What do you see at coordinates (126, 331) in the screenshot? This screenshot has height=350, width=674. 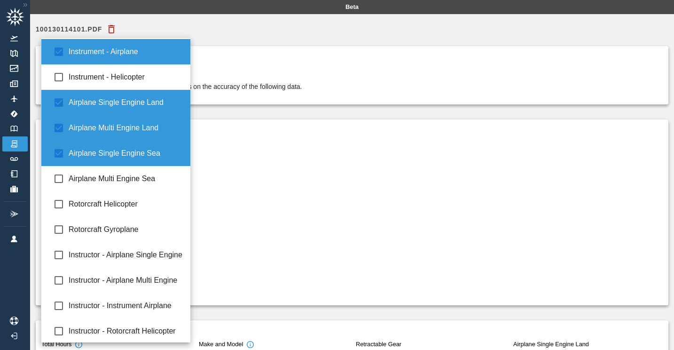 I see `span: Instructor - Rotorcraft Helicopter` at bounding box center [126, 331].